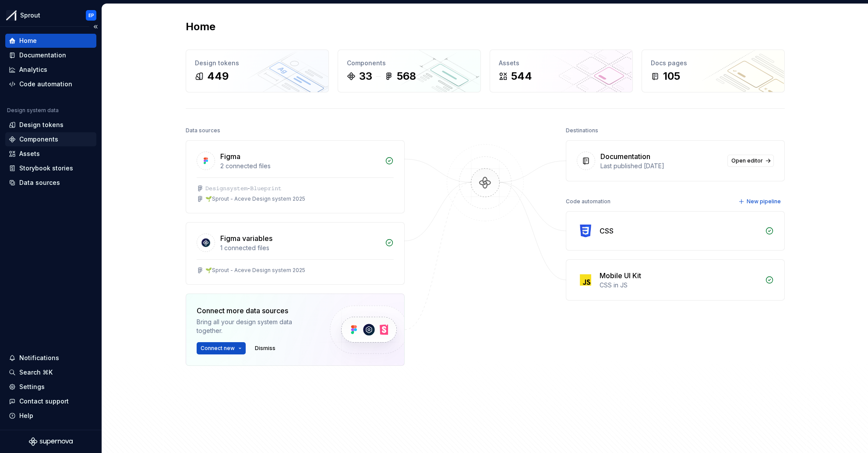  I want to click on h2: Home, so click(201, 27).